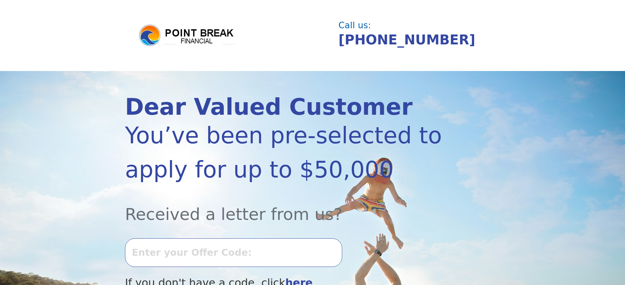  I want to click on img: logo.png, so click(187, 35).